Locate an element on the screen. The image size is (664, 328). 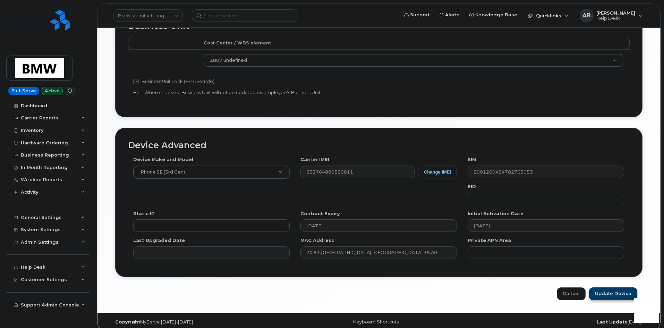
span: Help Desk is located at coordinates (616, 18).